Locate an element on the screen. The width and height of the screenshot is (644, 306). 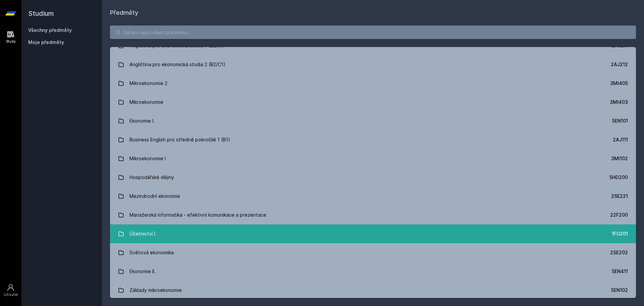
div: 5EN102 is located at coordinates (619, 290).